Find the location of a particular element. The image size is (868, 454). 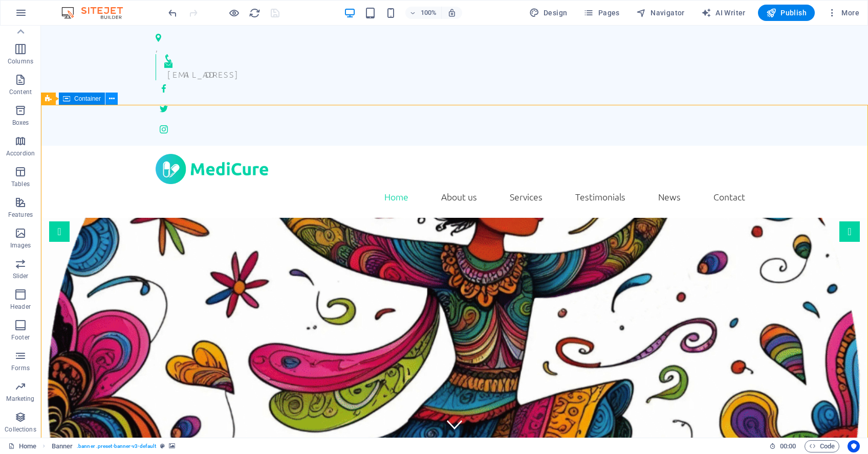

div: Design (Ctrl+Alt+Y) is located at coordinates (548, 13).